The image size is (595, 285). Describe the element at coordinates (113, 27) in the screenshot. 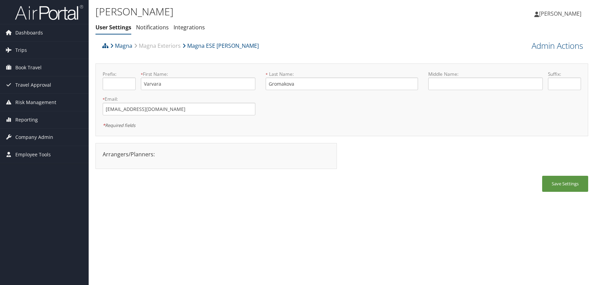

I see `a: User Settings` at that location.